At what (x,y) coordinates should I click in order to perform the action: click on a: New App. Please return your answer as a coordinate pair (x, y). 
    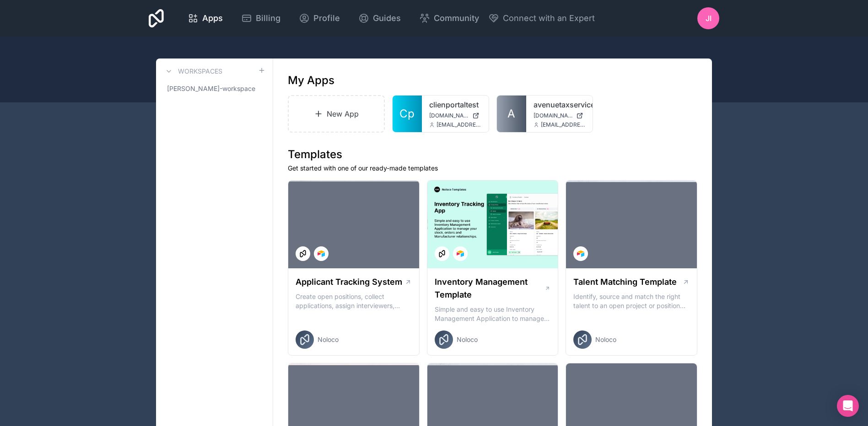
    Looking at the image, I should click on (336, 114).